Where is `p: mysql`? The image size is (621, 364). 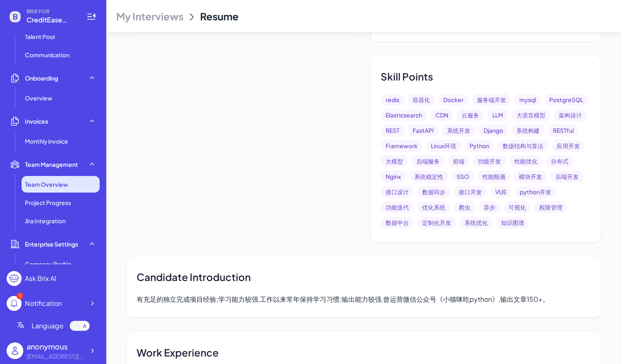
p: mysql is located at coordinates (528, 100).